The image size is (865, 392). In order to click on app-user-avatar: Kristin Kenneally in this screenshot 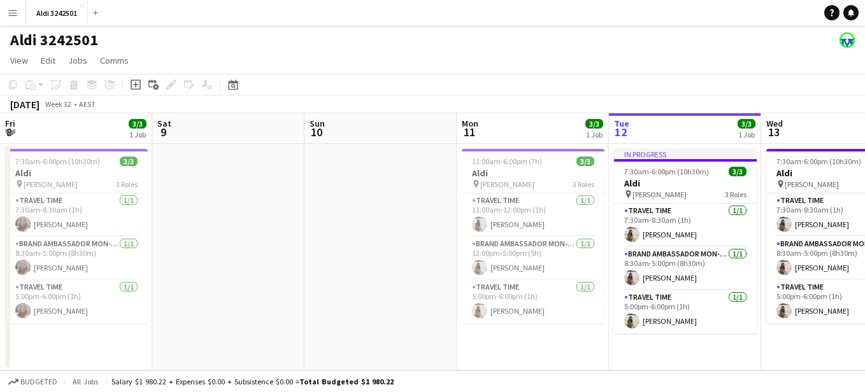, I will do `click(847, 40)`.